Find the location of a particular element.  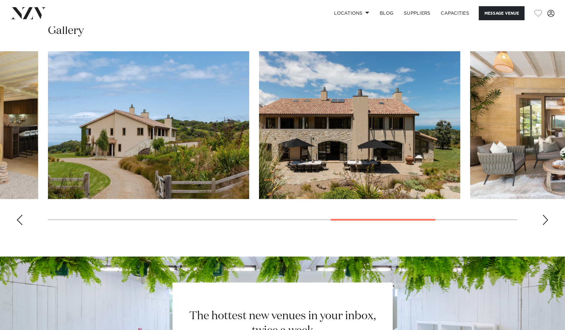

swiper-slide: 8 / 10 is located at coordinates (359, 125).